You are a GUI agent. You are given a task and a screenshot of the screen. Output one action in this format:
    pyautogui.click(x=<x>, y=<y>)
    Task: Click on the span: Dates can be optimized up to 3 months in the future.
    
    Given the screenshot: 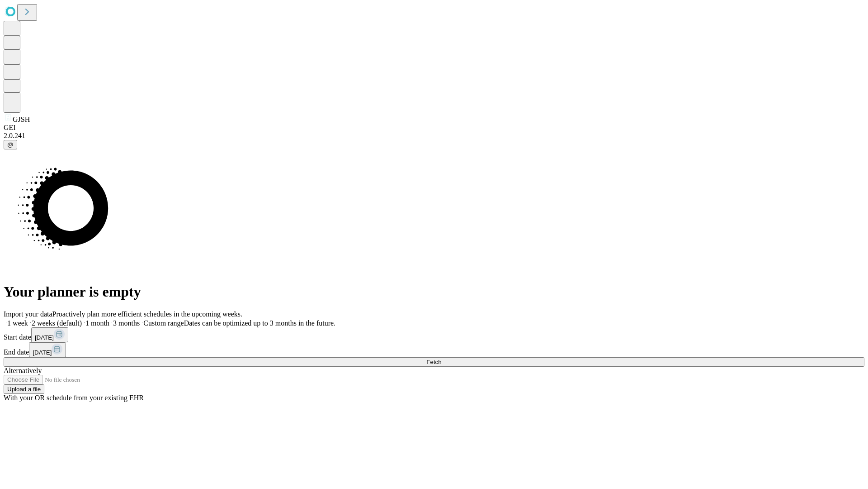 What is the action you would take?
    pyautogui.click(x=259, y=323)
    